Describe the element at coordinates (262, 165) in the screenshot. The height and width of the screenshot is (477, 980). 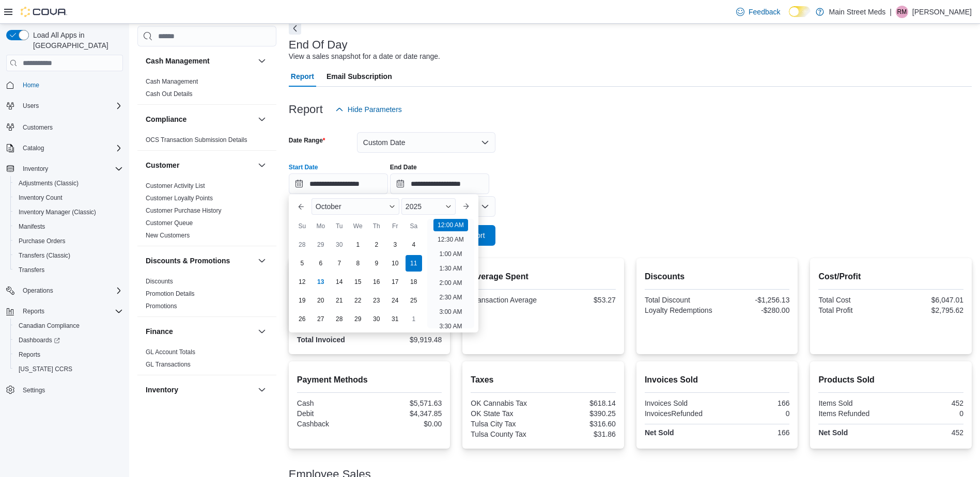
I see `button: Customer` at that location.